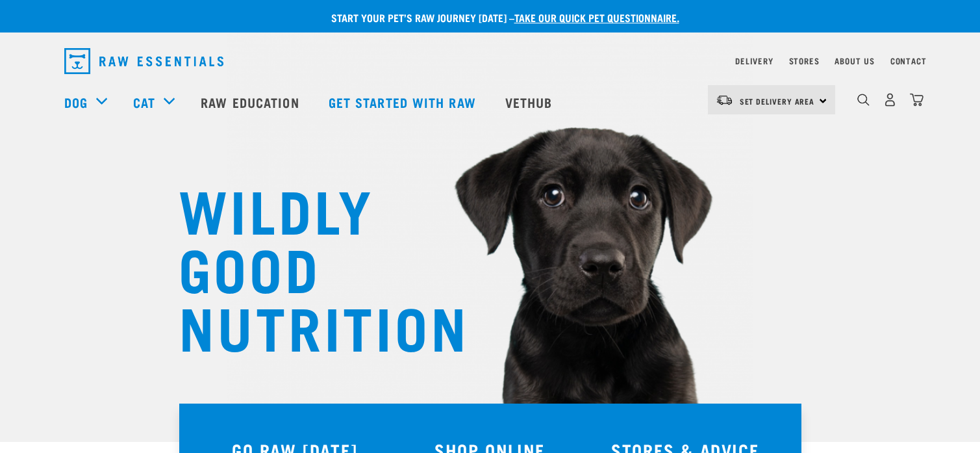  What do you see at coordinates (804, 60) in the screenshot?
I see `a: Stores` at bounding box center [804, 60].